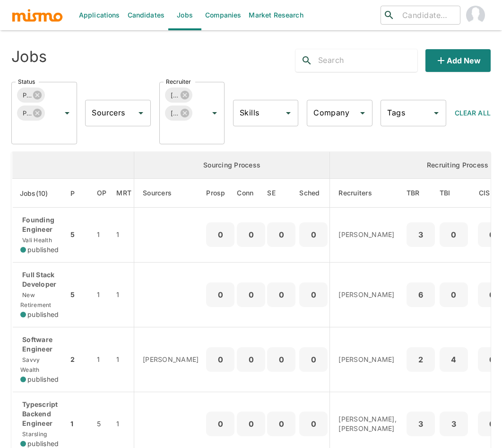  Describe the element at coordinates (232, 165) in the screenshot. I see `th: Sourcing Process` at that location.